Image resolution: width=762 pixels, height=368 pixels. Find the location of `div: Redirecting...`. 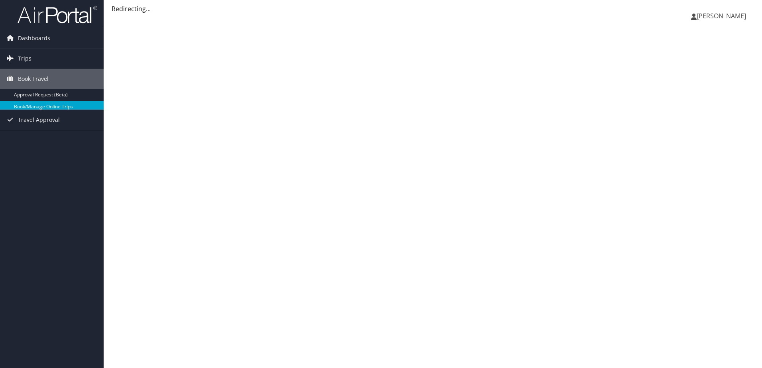

div: Redirecting... is located at coordinates (433, 9).